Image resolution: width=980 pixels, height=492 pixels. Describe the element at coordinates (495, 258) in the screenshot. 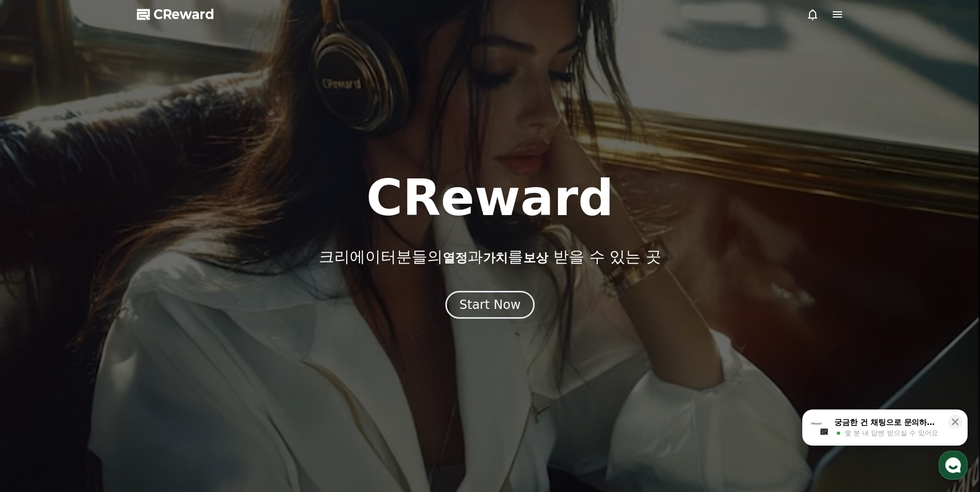

I see `span: 가치` at that location.